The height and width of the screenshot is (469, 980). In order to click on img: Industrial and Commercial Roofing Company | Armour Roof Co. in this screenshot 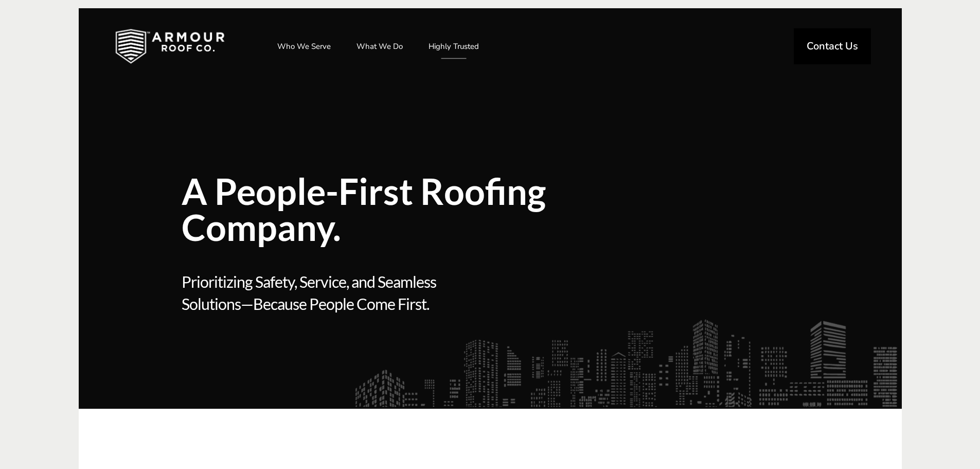, I will do `click(170, 46)`.